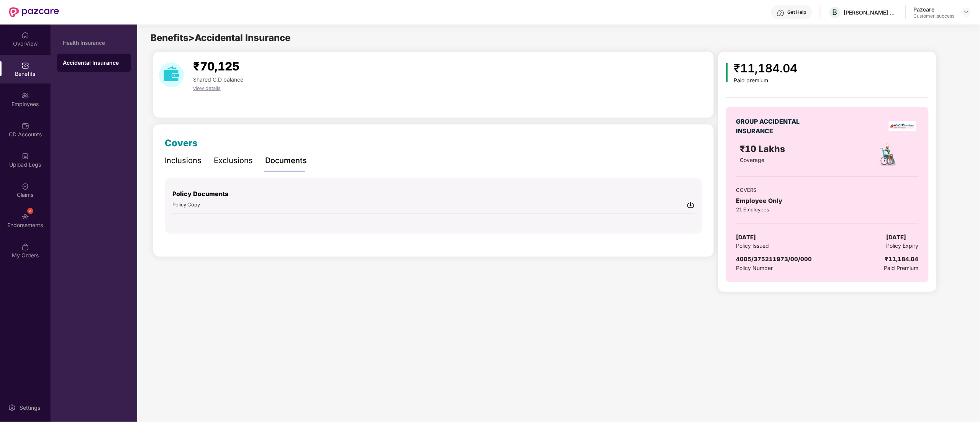  Describe the element at coordinates (30, 407) in the screenshot. I see `div: Settings` at that location.